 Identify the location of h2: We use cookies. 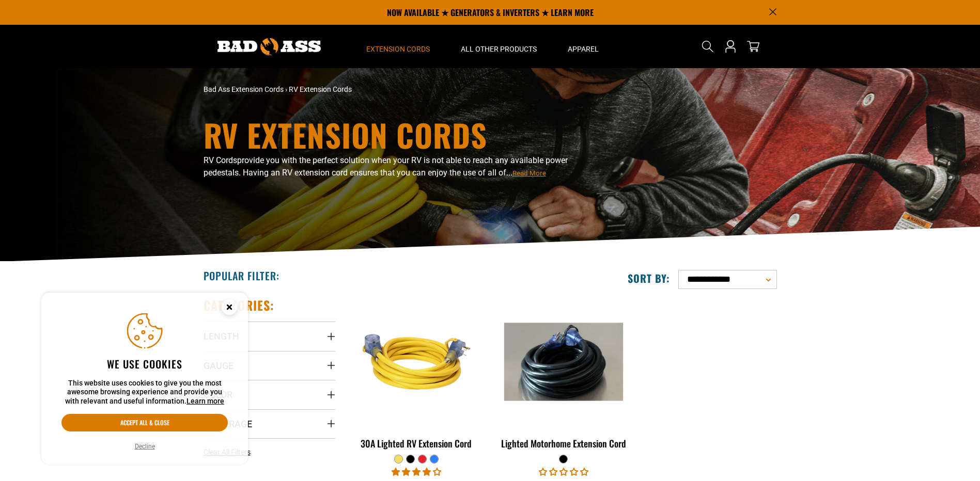
(145, 364).